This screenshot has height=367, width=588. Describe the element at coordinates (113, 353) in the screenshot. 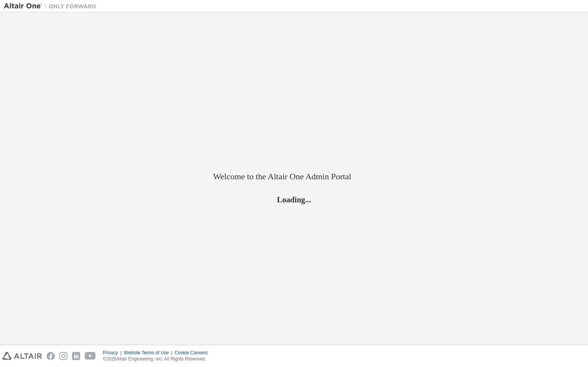

I see `div: Privacy` at that location.